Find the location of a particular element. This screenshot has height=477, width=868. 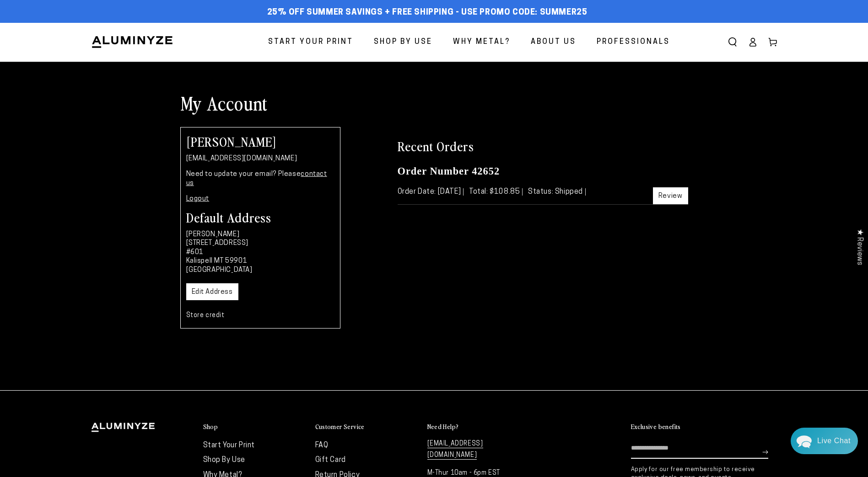

a: Why Metal? is located at coordinates (482, 42).